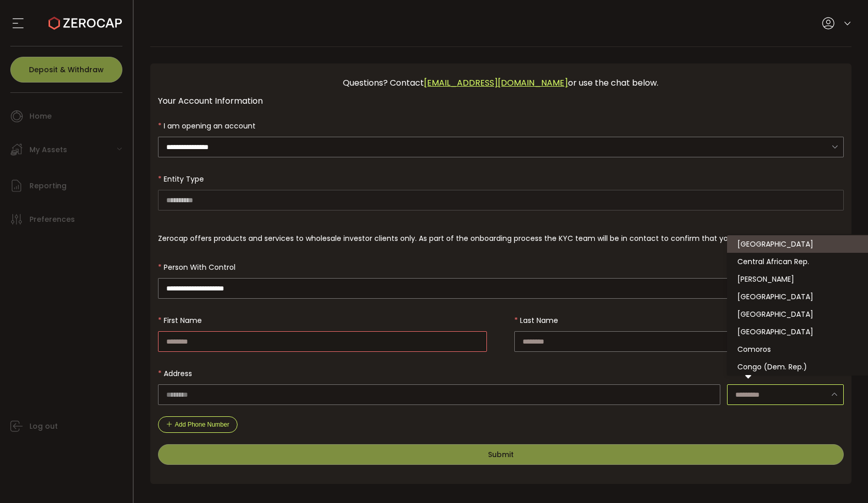 This screenshot has width=868, height=503. I want to click on span: Deposit & Withdraw, so click(66, 70).